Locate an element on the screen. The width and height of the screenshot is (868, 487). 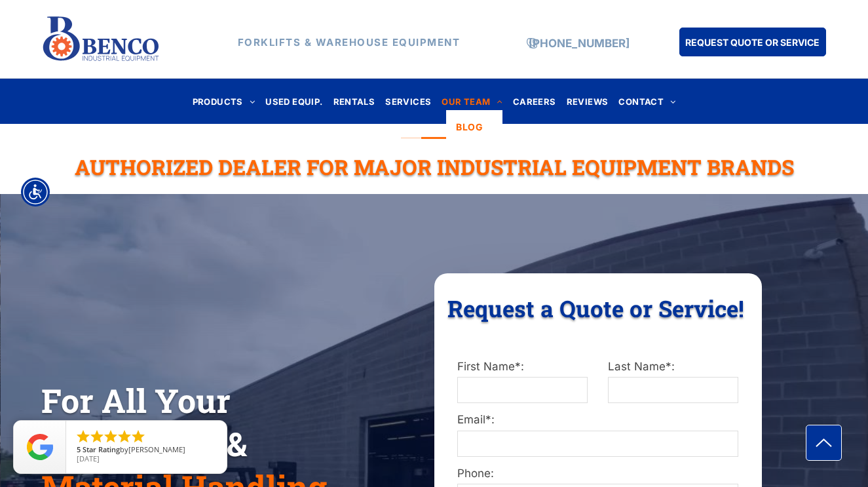
span: Authorized Dealer For Major Industrial Equipment Brands is located at coordinates (434, 167).